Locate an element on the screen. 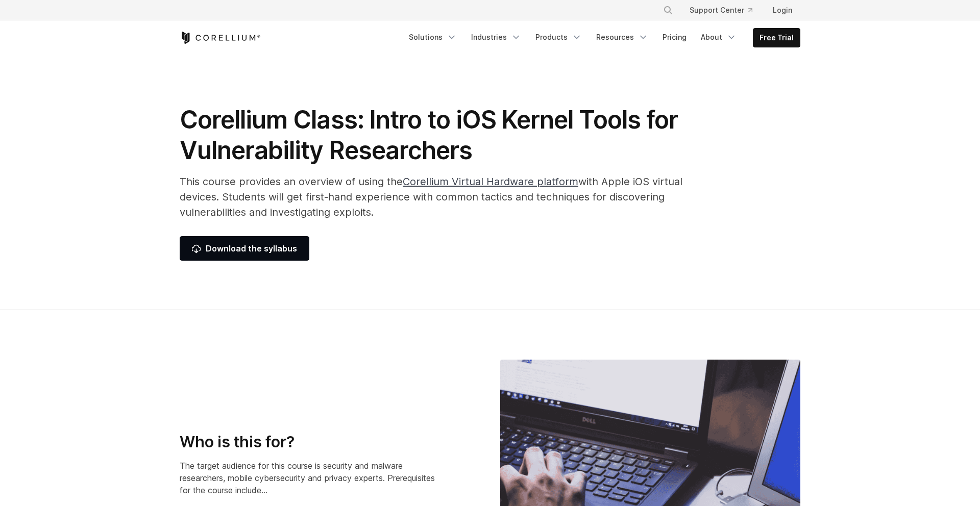 The height and width of the screenshot is (506, 980). a: Pricing is located at coordinates (674, 37).